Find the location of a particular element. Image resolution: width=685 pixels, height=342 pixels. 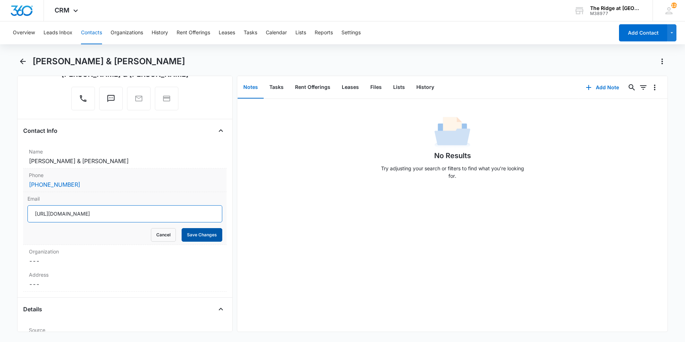

button: Overflow Menu is located at coordinates (654, 87).